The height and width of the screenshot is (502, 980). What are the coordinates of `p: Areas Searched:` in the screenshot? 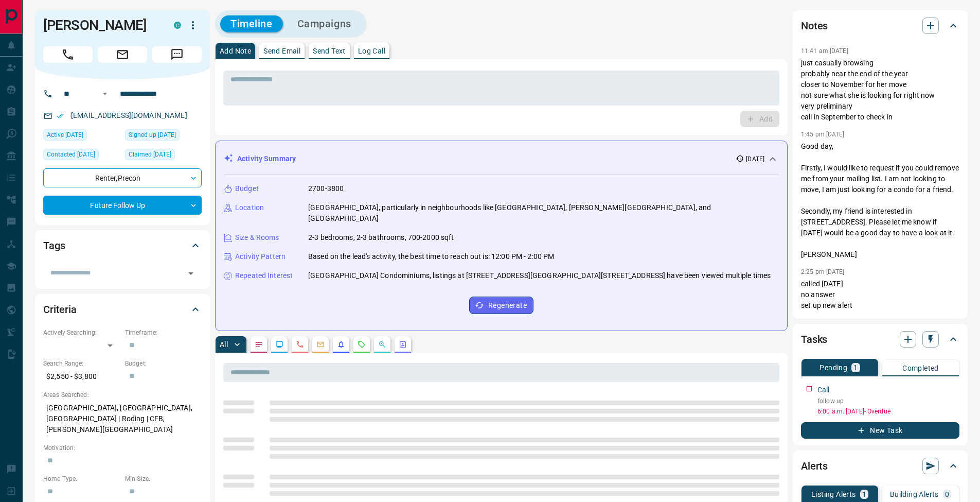 It's located at (122, 395).